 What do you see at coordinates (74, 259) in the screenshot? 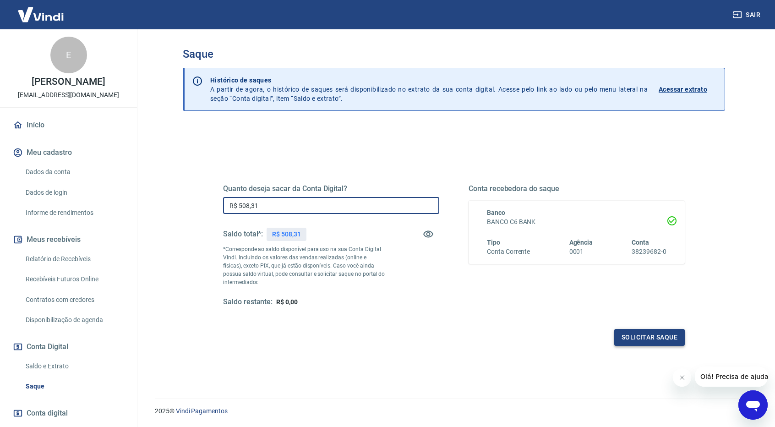
I see `a: Relatório de Recebíveis` at bounding box center [74, 259].